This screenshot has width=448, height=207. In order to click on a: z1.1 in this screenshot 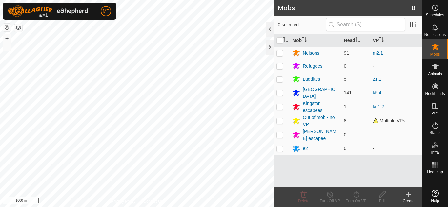, I will do `click(377, 79)`.